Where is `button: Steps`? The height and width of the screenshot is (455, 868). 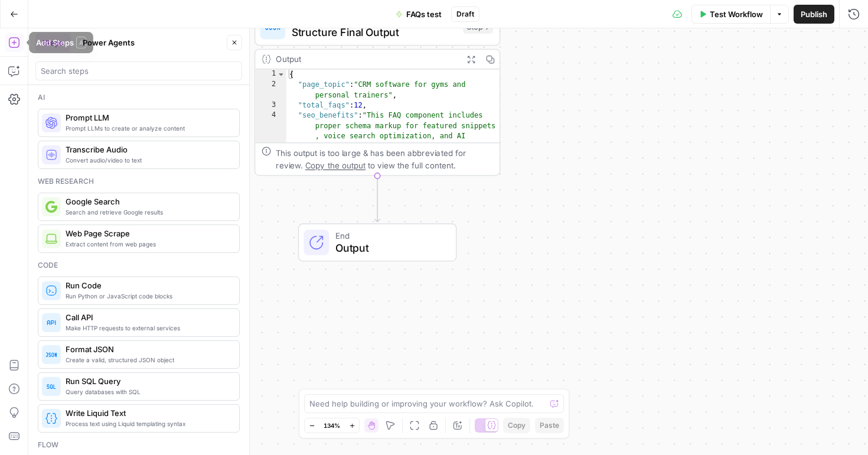 button: Steps is located at coordinates (53, 42).